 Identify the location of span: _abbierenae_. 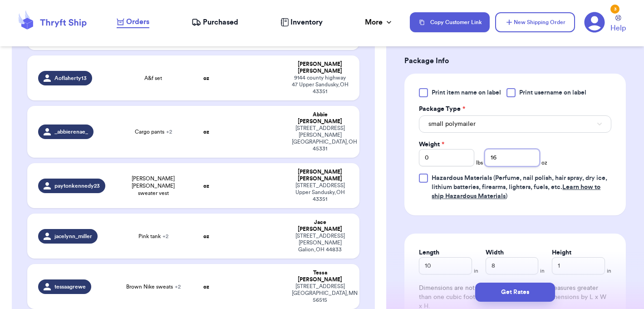
(71, 132).